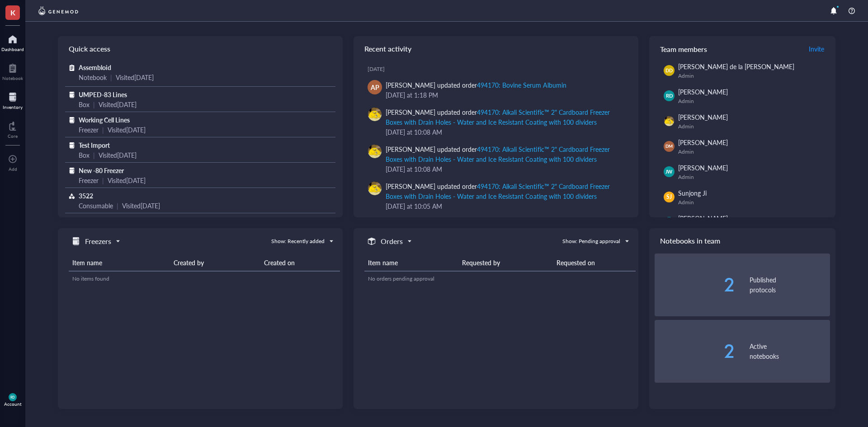 This screenshot has height=427, width=868. Describe the element at coordinates (742, 241) in the screenshot. I see `div: Notebooks in team` at that location.